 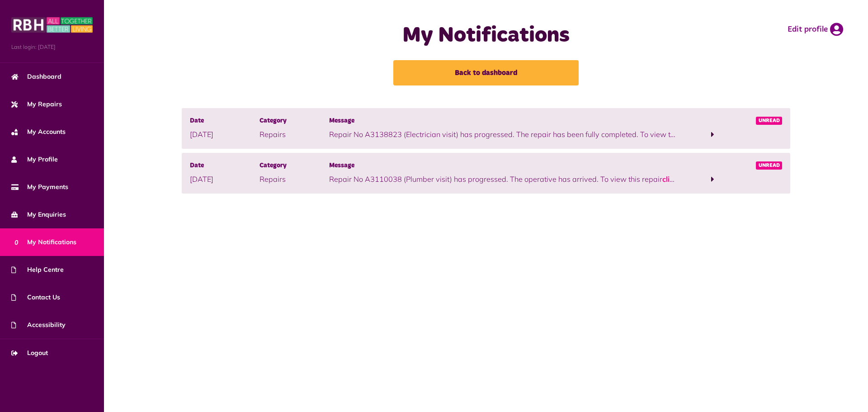 I want to click on h1: My Notifications, so click(x=486, y=35).